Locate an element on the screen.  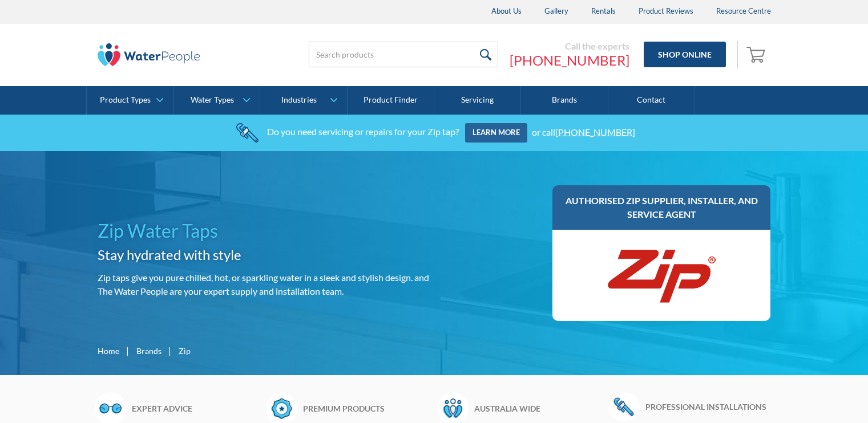
a: Servicing is located at coordinates (477, 100).